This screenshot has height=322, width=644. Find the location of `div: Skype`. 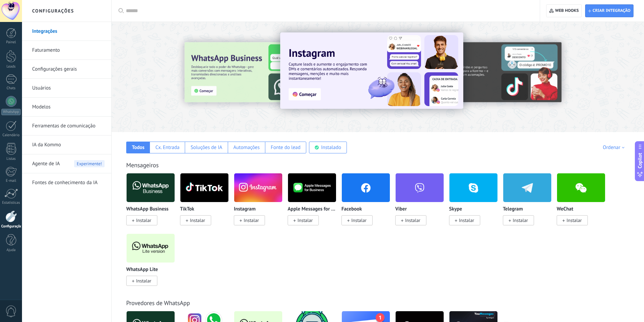

div: Skype is located at coordinates (476, 203).